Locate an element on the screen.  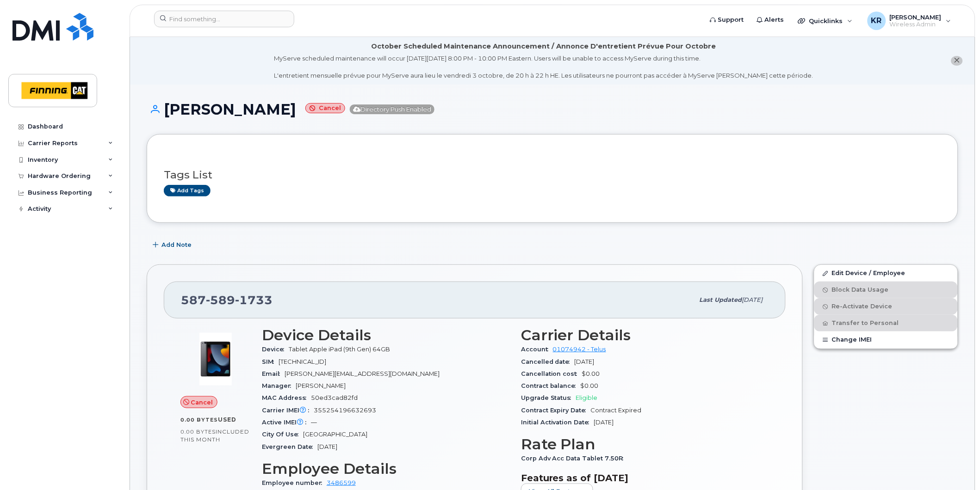
span: Email is located at coordinates (273, 374).